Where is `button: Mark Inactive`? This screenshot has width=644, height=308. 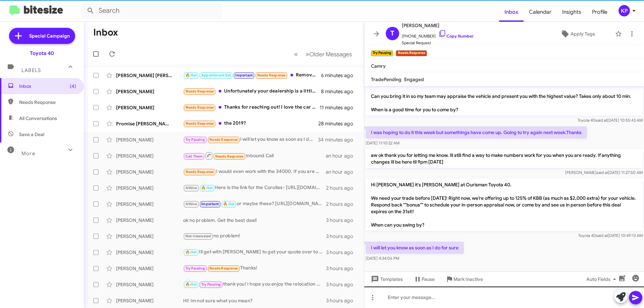
button: Mark Inactive is located at coordinates (464, 279).